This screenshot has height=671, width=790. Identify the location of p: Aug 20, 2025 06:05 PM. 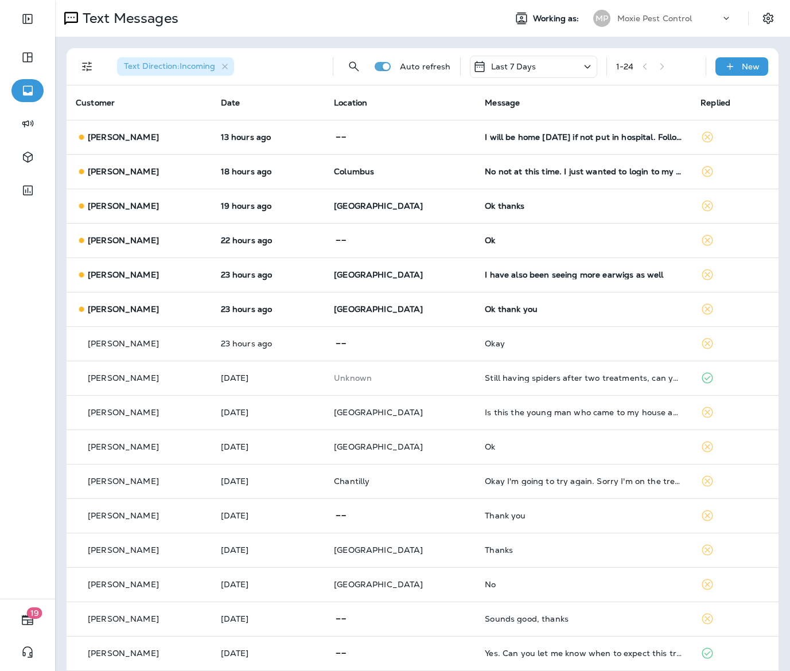
(268, 447).